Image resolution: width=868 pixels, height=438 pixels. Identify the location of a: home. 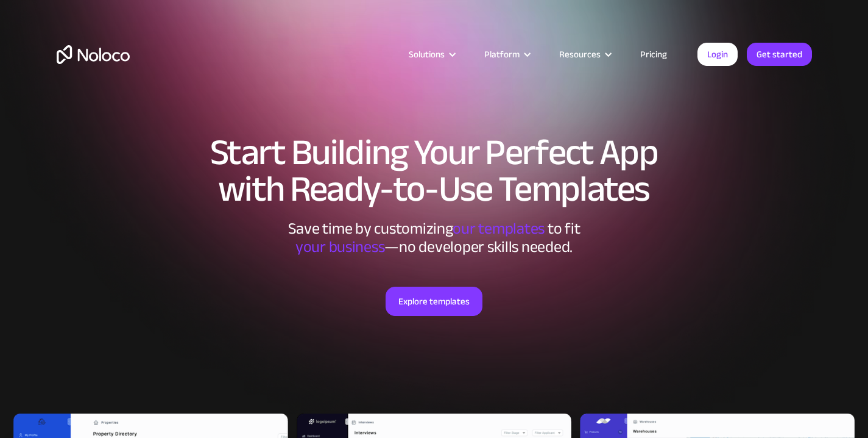
(93, 54).